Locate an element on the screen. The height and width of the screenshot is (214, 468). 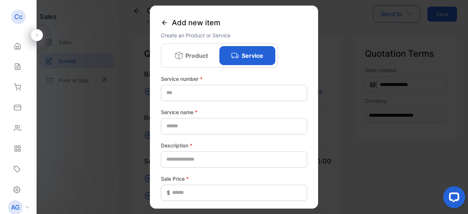
span: Create an Product or Service is located at coordinates (196, 35).